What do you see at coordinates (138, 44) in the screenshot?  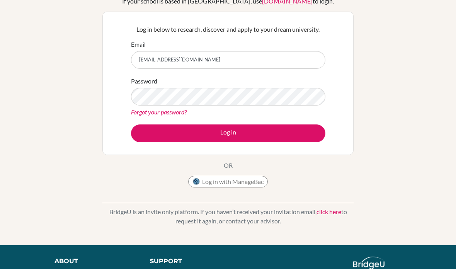 I see `label: Email` at bounding box center [138, 44].